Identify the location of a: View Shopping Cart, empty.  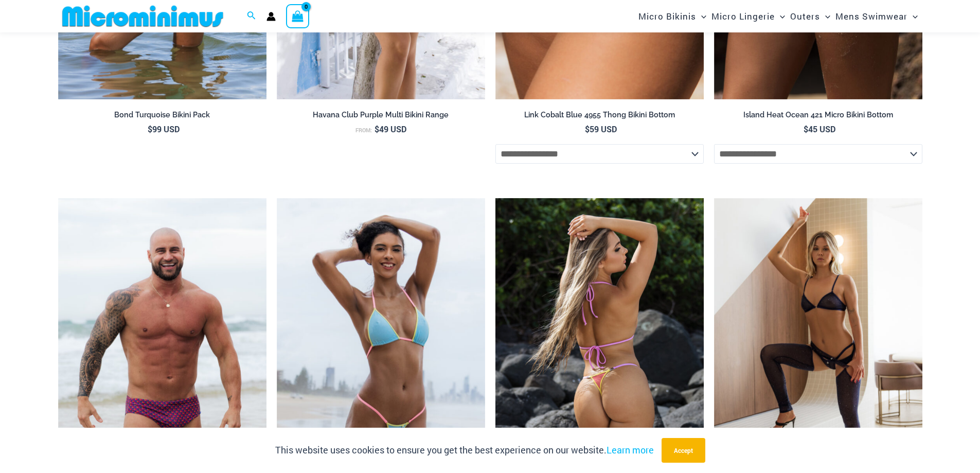
(298, 16).